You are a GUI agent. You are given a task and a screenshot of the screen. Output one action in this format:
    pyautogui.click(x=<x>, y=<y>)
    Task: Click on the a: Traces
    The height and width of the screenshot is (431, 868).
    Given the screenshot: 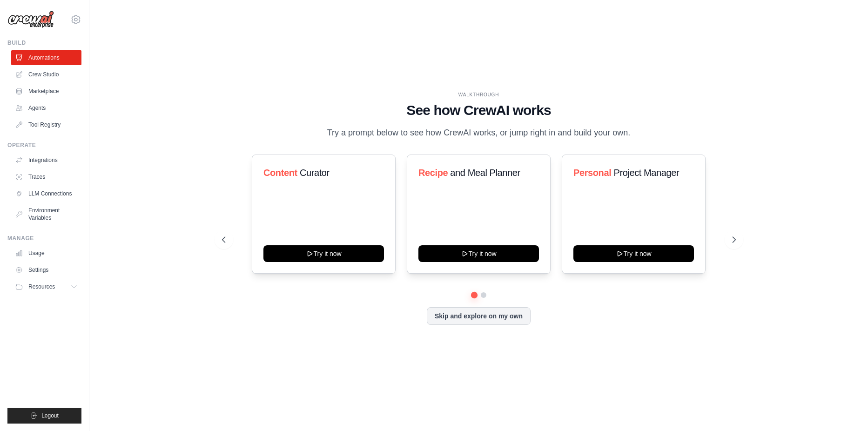 What is the action you would take?
    pyautogui.click(x=46, y=177)
    